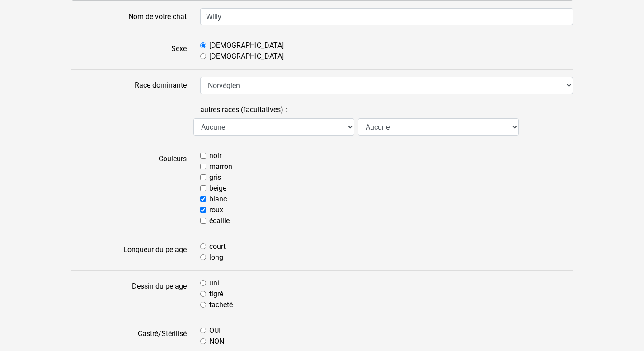 This screenshot has width=644, height=351. What do you see at coordinates (203, 283) in the screenshot?
I see `input: uni` at bounding box center [203, 283].